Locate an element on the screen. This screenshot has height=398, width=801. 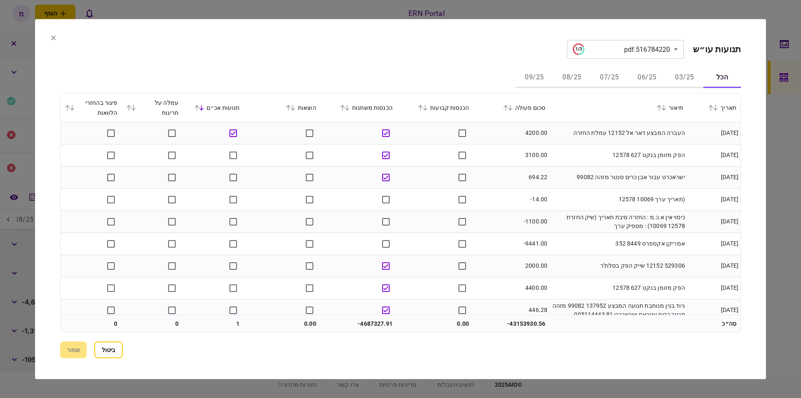
div: פיגור בהחזרי הלוואות is located at coordinates (91, 107).